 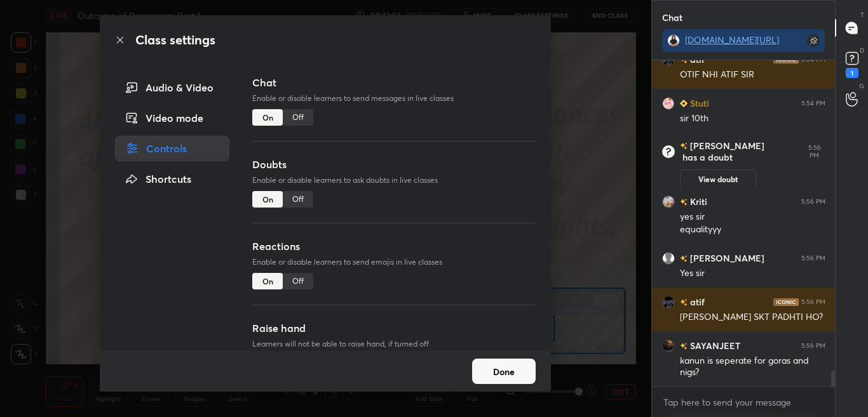 I want to click on h6: atif, so click(x=696, y=301).